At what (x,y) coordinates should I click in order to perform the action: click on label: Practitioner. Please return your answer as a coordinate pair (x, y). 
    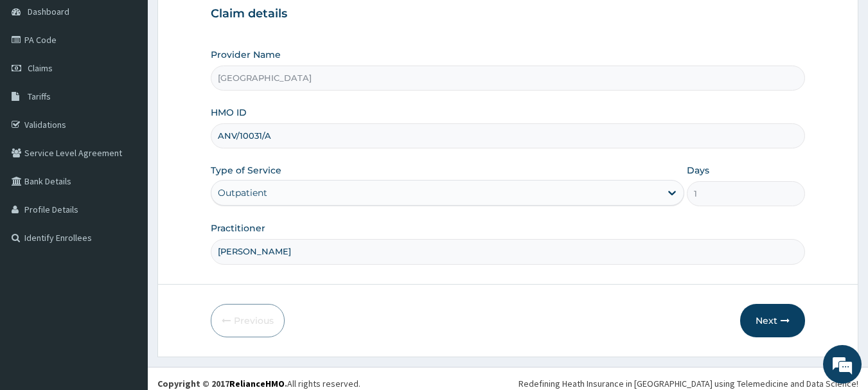
    Looking at the image, I should click on (238, 228).